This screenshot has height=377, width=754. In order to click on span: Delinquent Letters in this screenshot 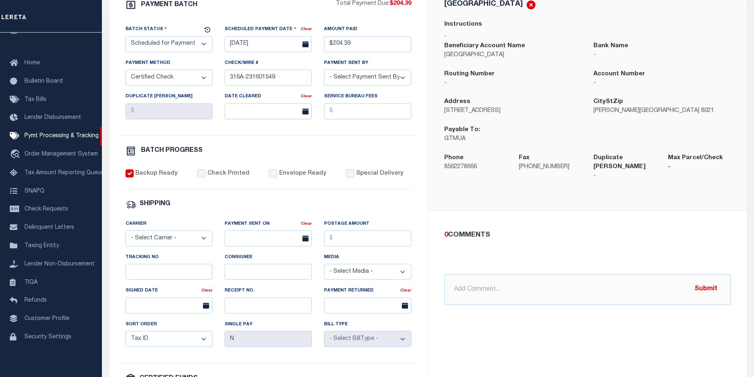, I will do `click(49, 228)`.